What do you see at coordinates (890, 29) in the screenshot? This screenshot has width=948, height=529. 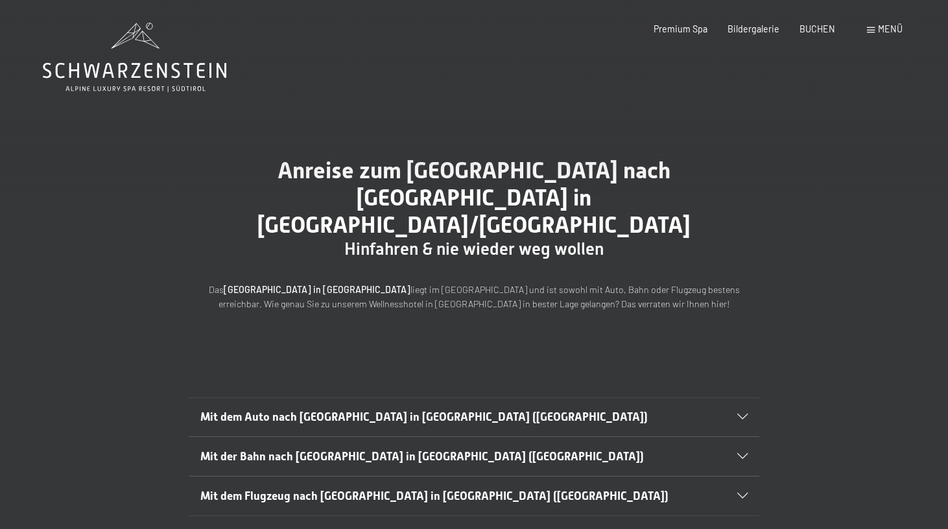 I see `span: Menü` at bounding box center [890, 29].